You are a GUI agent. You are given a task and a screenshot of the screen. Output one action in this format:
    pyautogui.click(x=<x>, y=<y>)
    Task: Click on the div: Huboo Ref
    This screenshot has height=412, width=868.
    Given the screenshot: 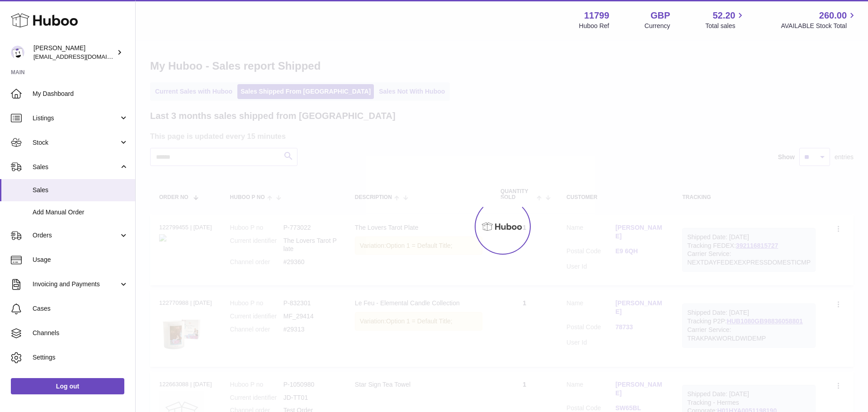 What is the action you would take?
    pyautogui.click(x=594, y=26)
    